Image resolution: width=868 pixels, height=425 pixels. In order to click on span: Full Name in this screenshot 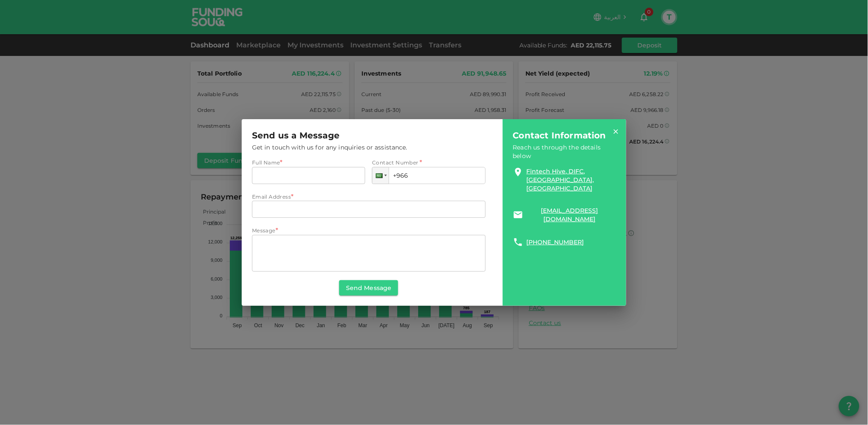, I will do `click(267, 162)`.